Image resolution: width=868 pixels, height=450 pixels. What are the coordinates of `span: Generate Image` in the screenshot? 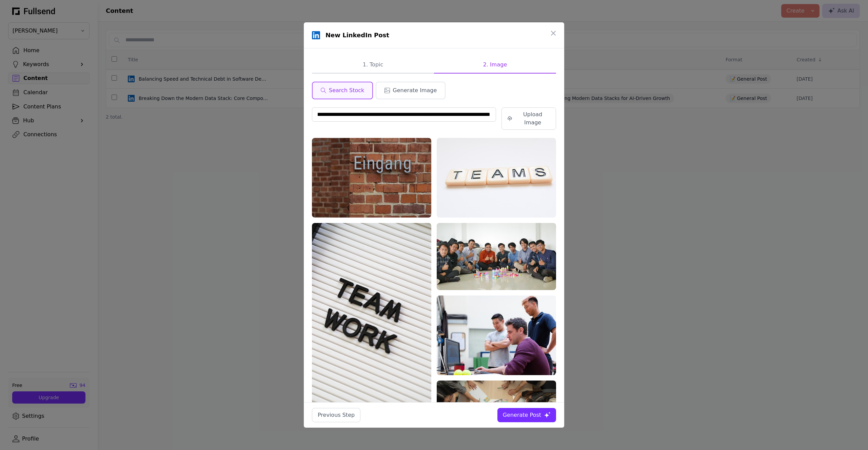 It's located at (415, 91).